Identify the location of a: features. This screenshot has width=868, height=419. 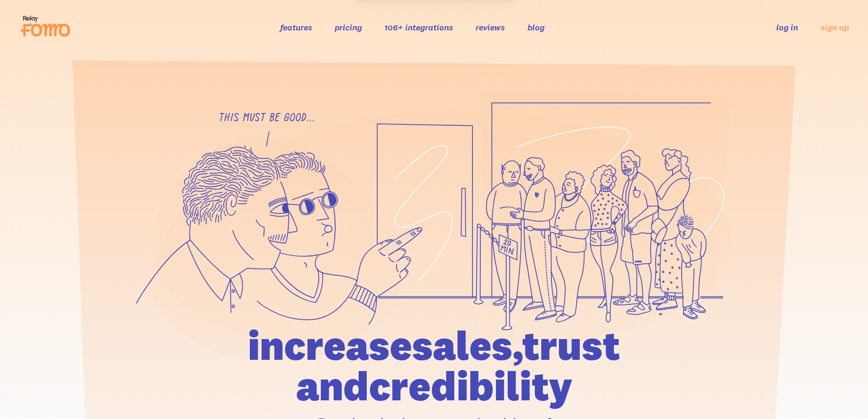
(296, 27).